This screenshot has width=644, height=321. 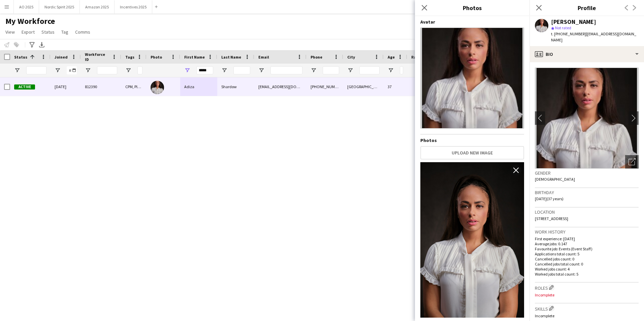 I want to click on a: Comms, so click(x=83, y=32).